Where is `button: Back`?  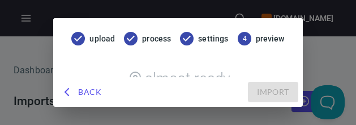 button: Back is located at coordinates (82, 92).